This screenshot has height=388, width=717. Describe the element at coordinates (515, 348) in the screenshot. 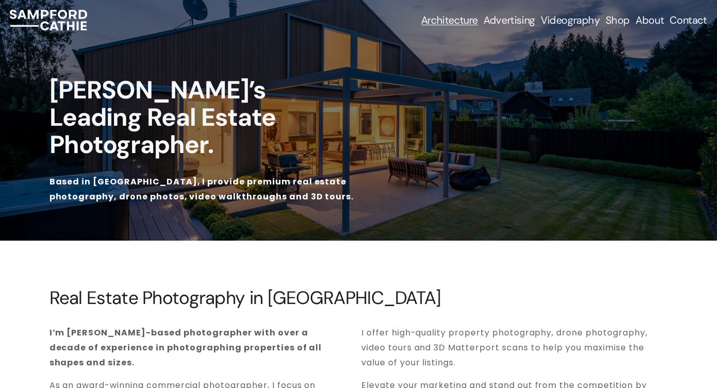

I see `p: I offer high-quality property photography, drone photography, video tours and 3D Matterport scans...` at that location.